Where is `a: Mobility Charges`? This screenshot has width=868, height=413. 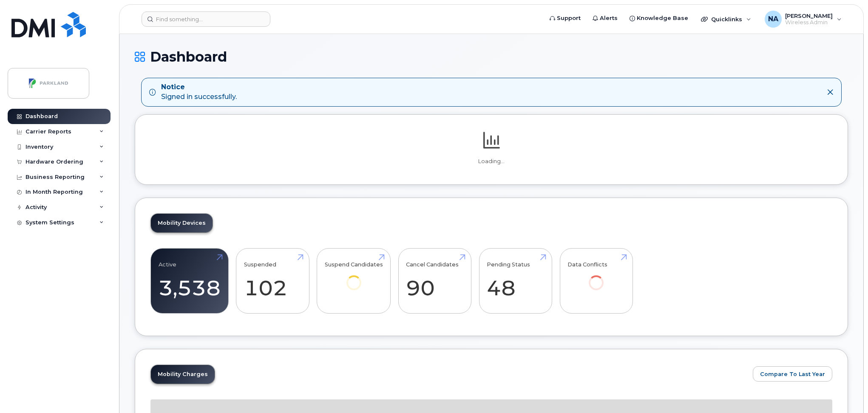
a: Mobility Charges is located at coordinates (182, 374).